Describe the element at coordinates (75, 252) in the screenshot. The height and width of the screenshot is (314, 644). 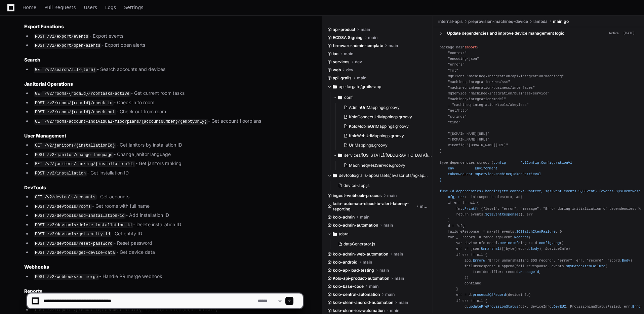
I see `code: POST /v2/devtools/get-device-data` at that location.